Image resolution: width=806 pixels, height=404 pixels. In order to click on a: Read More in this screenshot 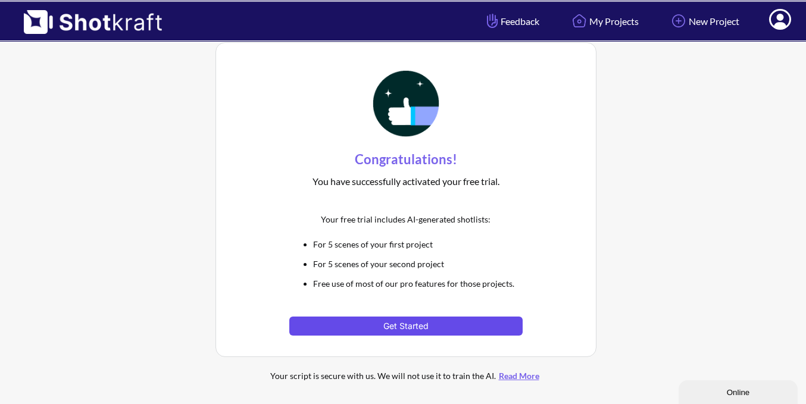, I will do `click(519, 376)`.